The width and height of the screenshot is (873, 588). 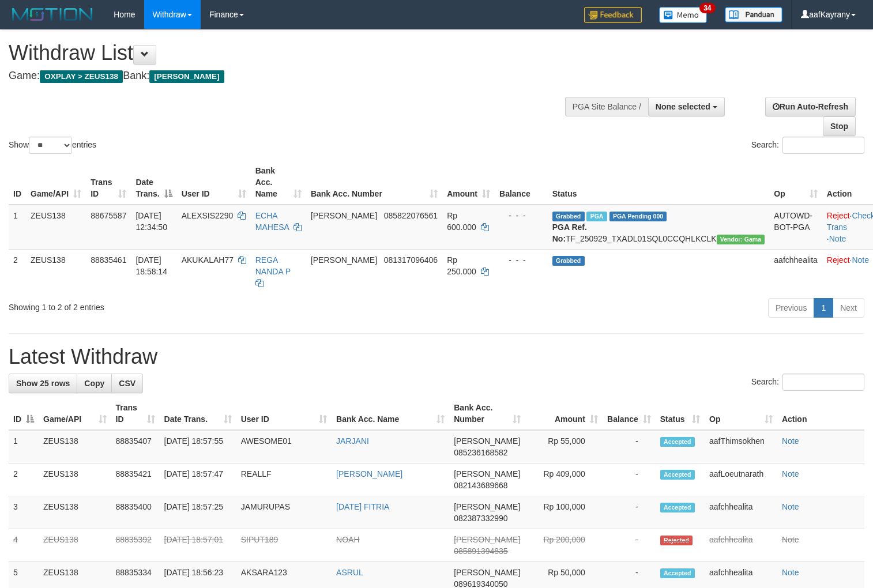 I want to click on h4: Game: Bank:, so click(x=289, y=76).